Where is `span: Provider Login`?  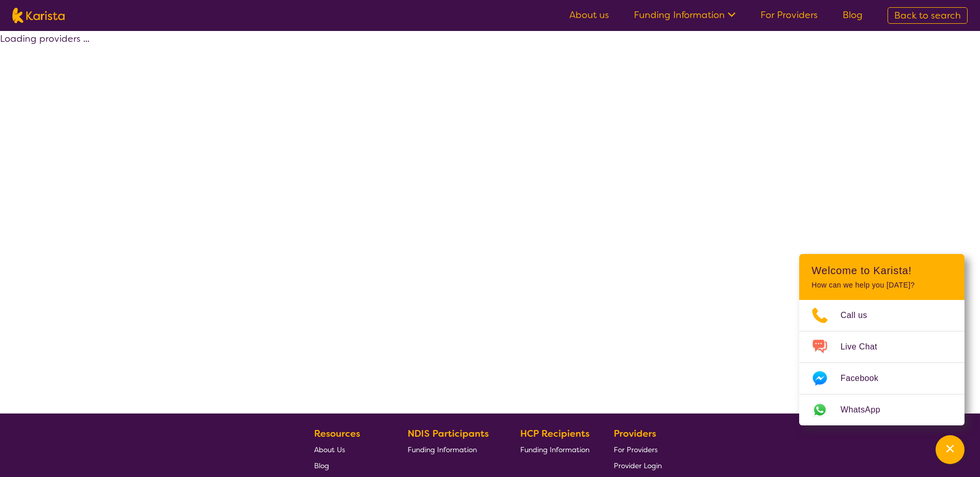 span: Provider Login is located at coordinates (637, 465).